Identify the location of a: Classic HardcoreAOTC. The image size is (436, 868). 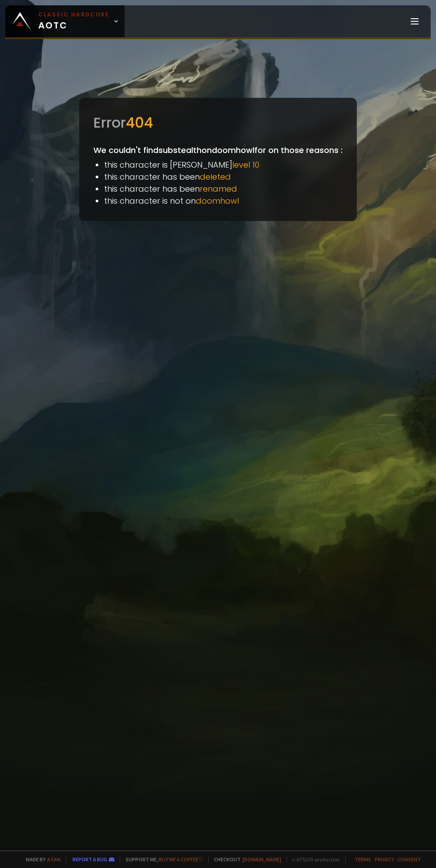
(65, 21).